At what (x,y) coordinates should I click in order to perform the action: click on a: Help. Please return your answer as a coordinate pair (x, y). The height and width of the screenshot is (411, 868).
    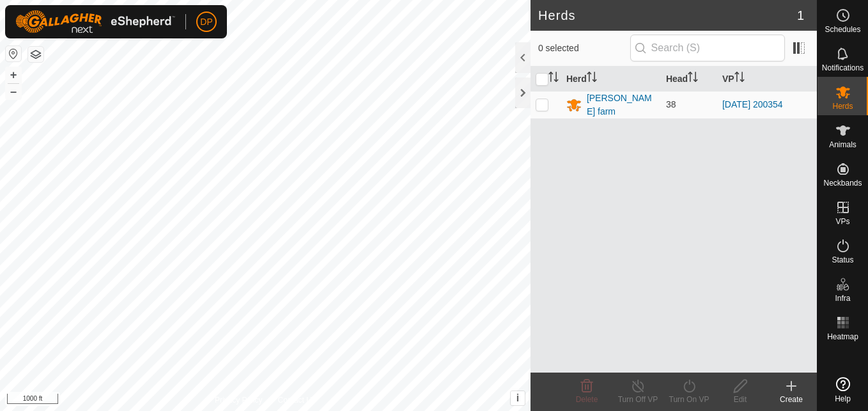
    Looking at the image, I should click on (843, 390).